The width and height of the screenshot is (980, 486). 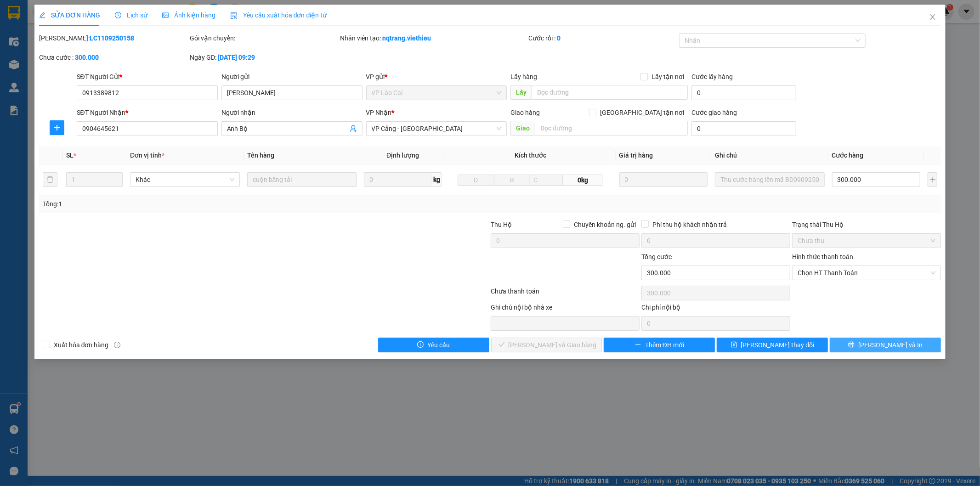 What do you see at coordinates (436, 93) in the screenshot?
I see `span: VP Lào Cai` at bounding box center [436, 93].